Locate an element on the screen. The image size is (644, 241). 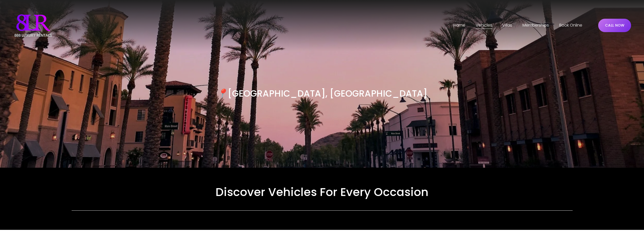
a: CALL NOW is located at coordinates (615, 25).